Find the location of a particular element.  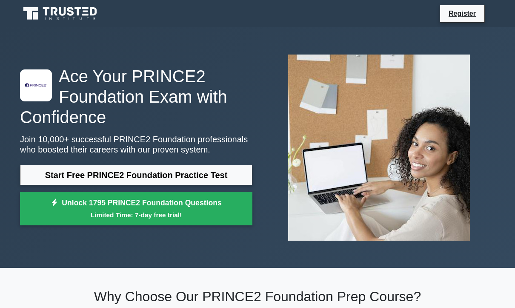

a: Start Free PRINCE2 Foundation Practice Test is located at coordinates (136, 175).